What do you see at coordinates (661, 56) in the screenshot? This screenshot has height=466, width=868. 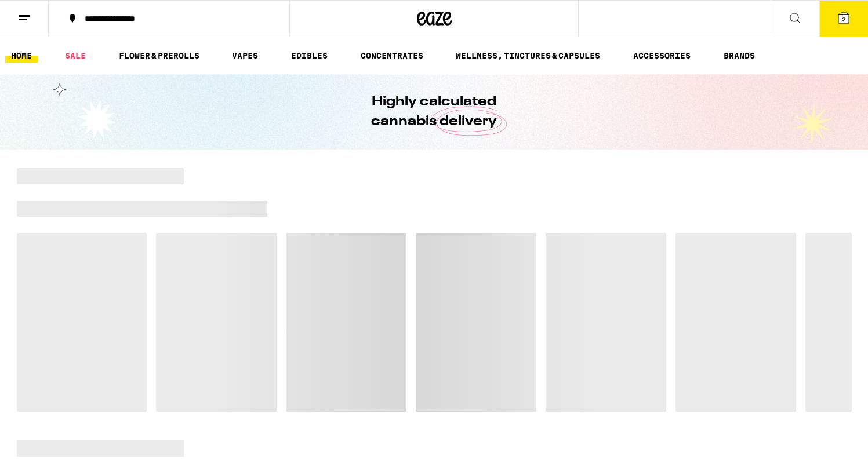 I see `a: ACCESSORIES` at bounding box center [661, 56].